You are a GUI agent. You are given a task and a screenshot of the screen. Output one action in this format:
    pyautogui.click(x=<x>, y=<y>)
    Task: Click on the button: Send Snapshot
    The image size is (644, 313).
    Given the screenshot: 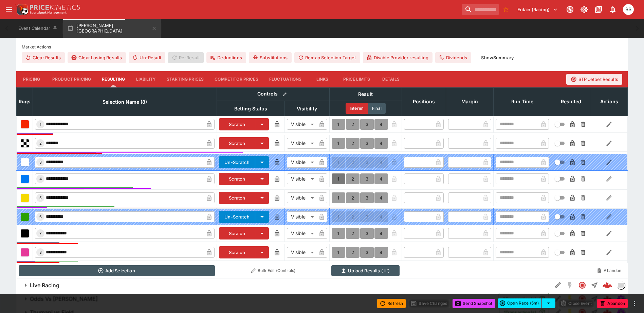 What is the action you would take?
    pyautogui.click(x=474, y=304)
    